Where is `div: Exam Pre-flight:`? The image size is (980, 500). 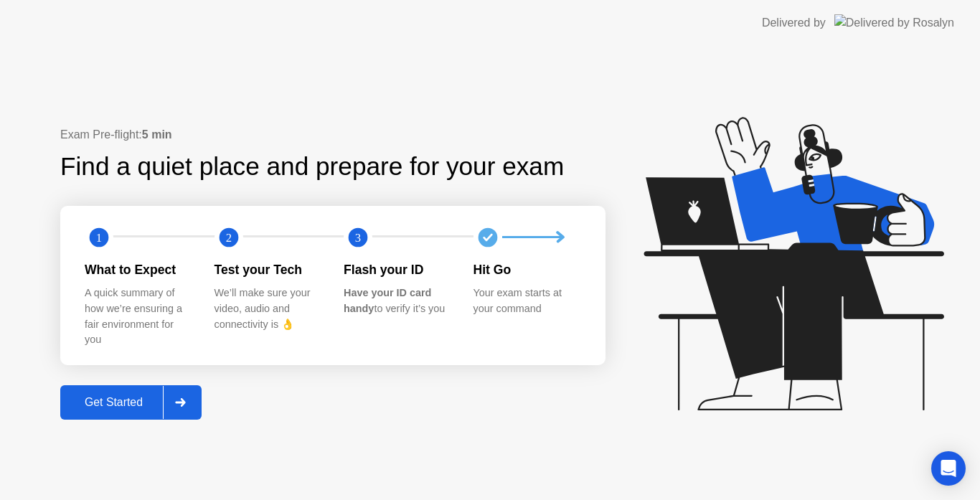
div: Exam Pre-flight: is located at coordinates (333, 135).